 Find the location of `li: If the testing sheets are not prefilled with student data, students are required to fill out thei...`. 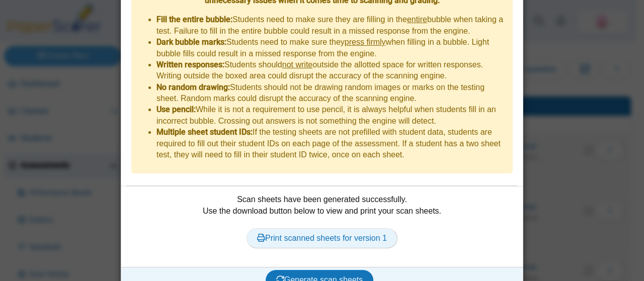

li: If the testing sheets are not prefilled with student data, students are required to fill out thei... is located at coordinates (332, 144).